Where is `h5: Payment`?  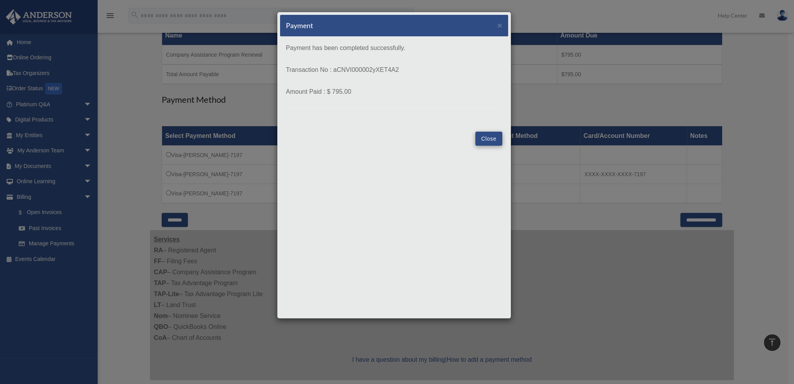 h5: Payment is located at coordinates (300, 25).